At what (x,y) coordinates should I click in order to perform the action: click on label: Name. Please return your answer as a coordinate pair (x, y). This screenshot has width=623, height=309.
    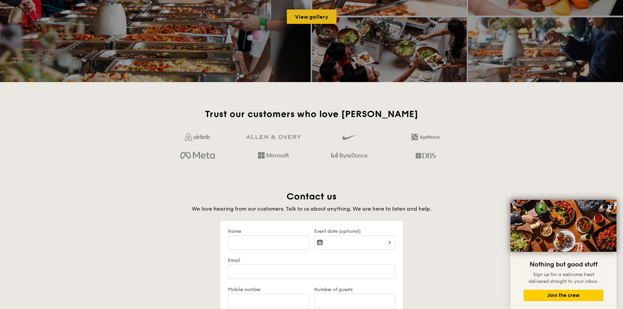
    Looking at the image, I should click on (269, 231).